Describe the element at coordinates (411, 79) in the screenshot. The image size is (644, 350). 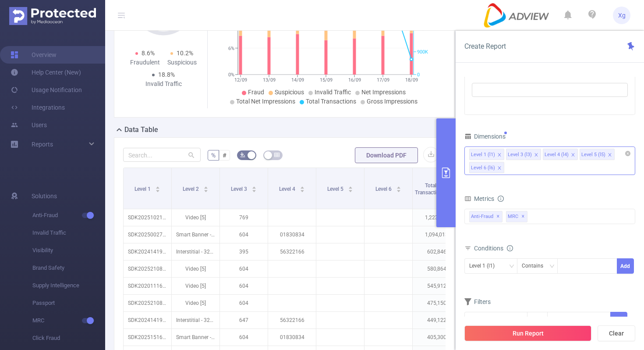
I see `tspan: 18/09` at that location.